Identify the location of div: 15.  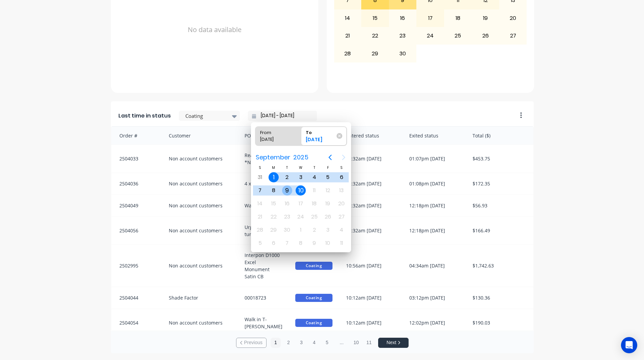
(375, 18).